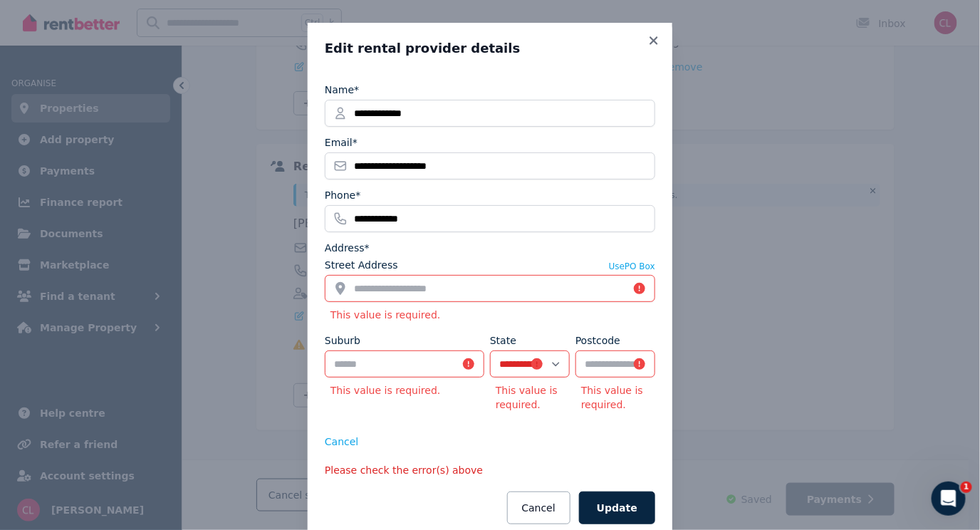  Describe the element at coordinates (347, 248) in the screenshot. I see `label: Address*` at that location.